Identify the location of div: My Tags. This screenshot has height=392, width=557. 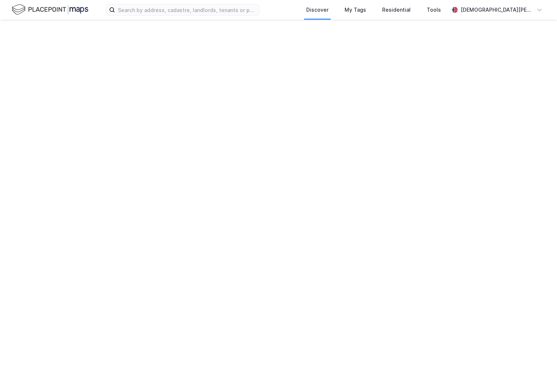
(355, 10).